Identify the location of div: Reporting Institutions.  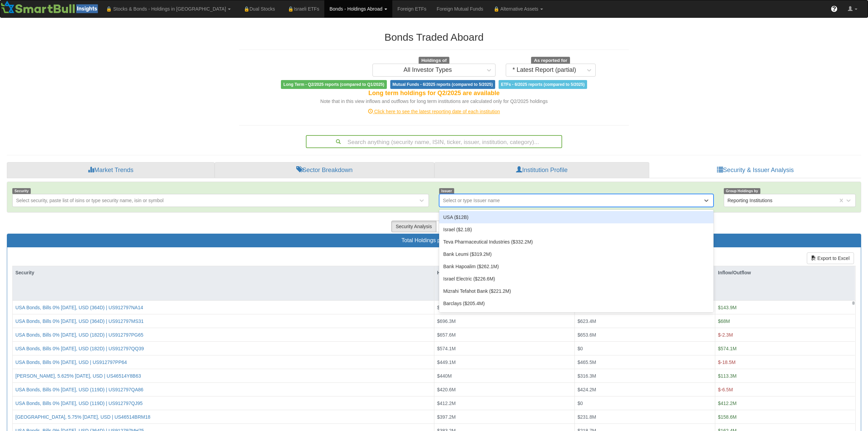
(750, 200).